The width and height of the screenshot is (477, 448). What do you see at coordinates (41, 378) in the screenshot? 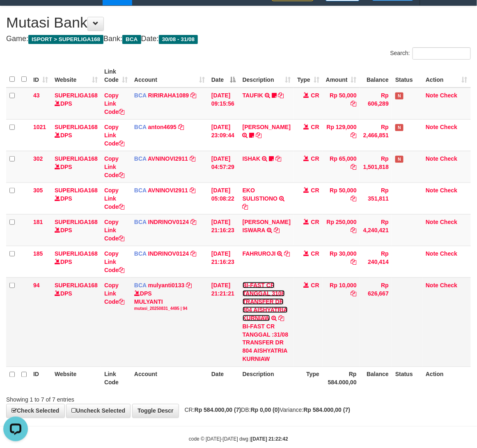
I see `th: ID` at bounding box center [41, 378].